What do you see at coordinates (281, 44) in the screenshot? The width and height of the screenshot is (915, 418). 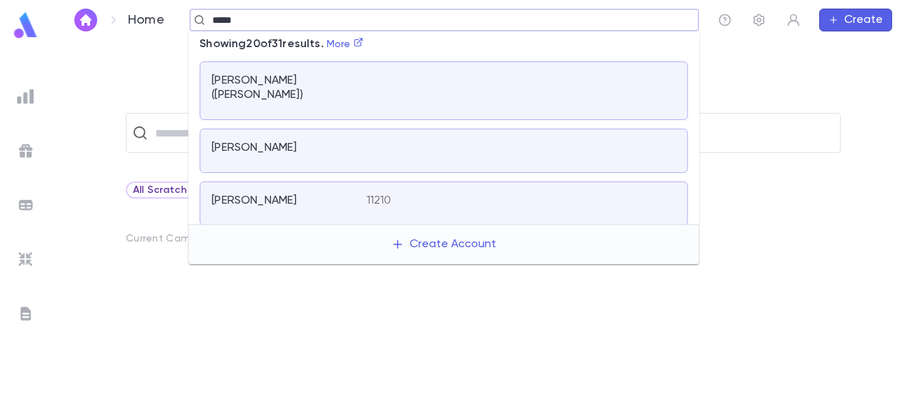 I see `p: Showing 20 of 31 results.` at bounding box center [281, 44].